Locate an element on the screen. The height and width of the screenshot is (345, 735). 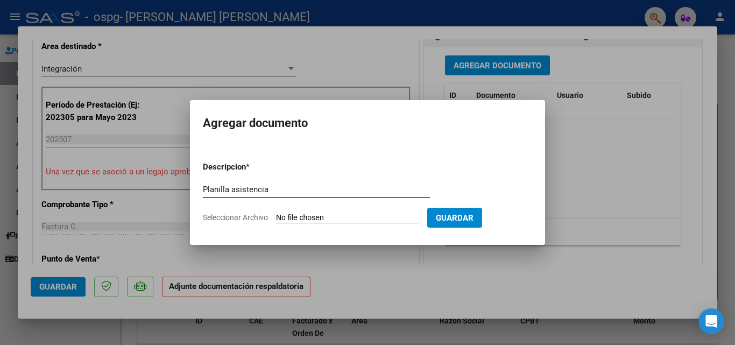
h2: Agregar documento is located at coordinates (367, 123).